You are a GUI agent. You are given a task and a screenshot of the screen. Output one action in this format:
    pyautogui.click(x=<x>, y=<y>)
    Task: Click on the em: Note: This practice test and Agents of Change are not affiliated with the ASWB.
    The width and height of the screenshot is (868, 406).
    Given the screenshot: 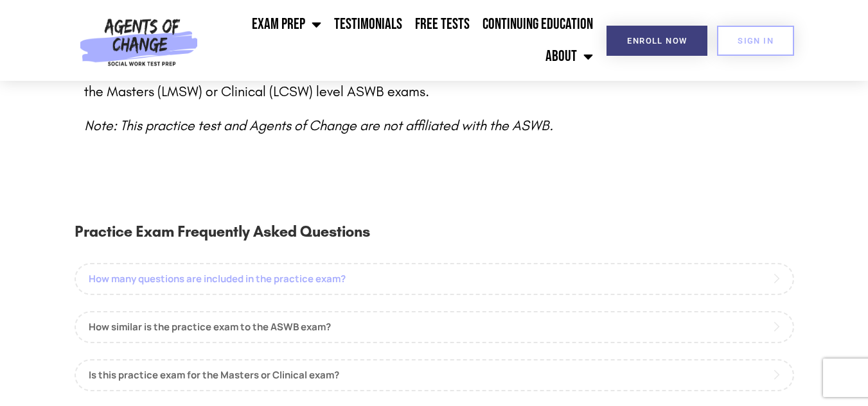 What is the action you would take?
    pyautogui.click(x=318, y=126)
    